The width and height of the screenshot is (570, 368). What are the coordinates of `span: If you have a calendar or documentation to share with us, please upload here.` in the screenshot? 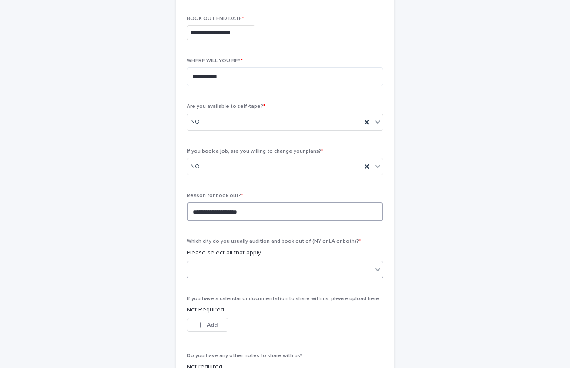 It's located at (283, 299).